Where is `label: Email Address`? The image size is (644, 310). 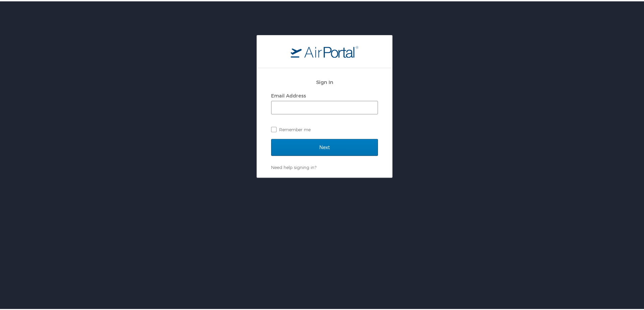
label: Email Address is located at coordinates (288, 94).